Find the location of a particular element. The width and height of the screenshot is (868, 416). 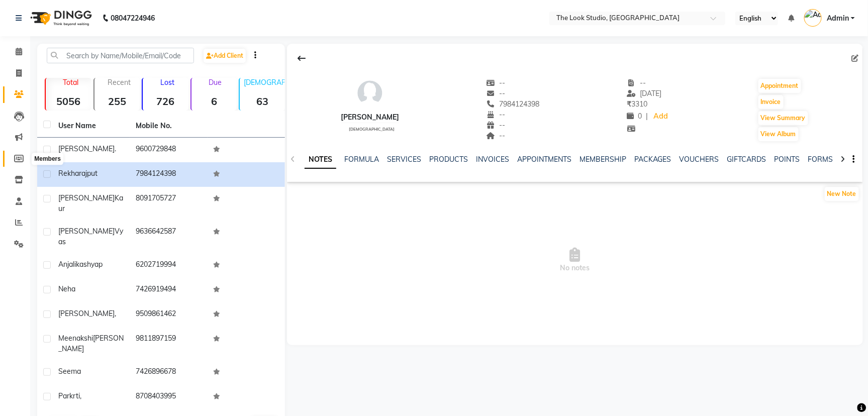

td: 9811897159 is located at coordinates (169, 344).